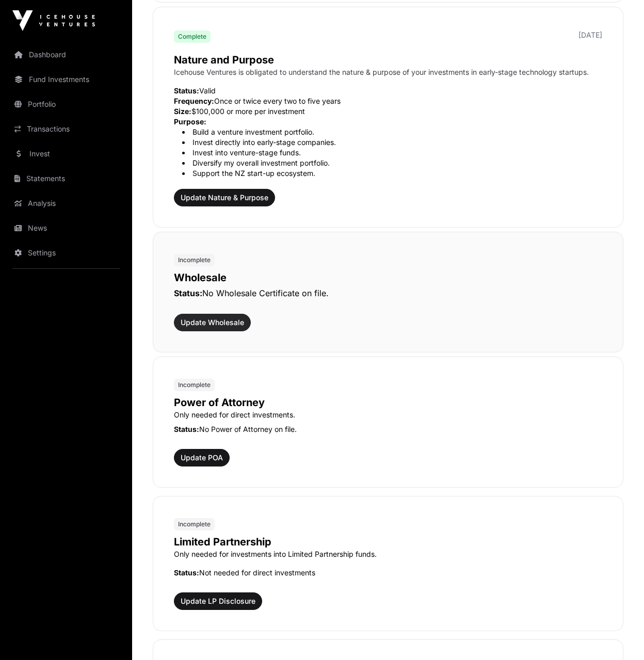 The width and height of the screenshot is (644, 660). Describe the element at coordinates (388, 72) in the screenshot. I see `p: Icehouse Ventures is obligated to understand the nature & purpose of your investments in early-st...` at that location.